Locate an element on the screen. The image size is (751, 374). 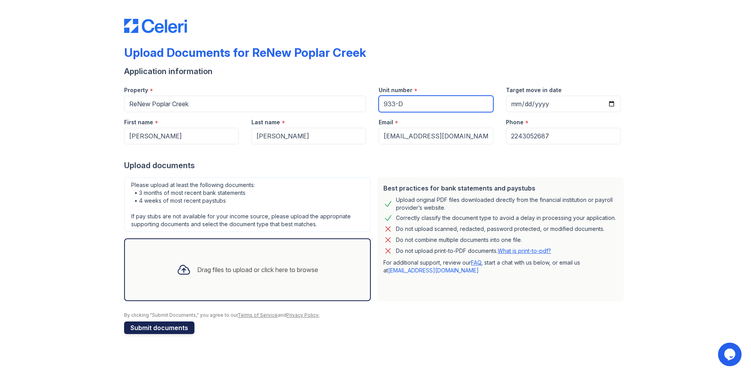
div: Application information is located at coordinates (375, 71).